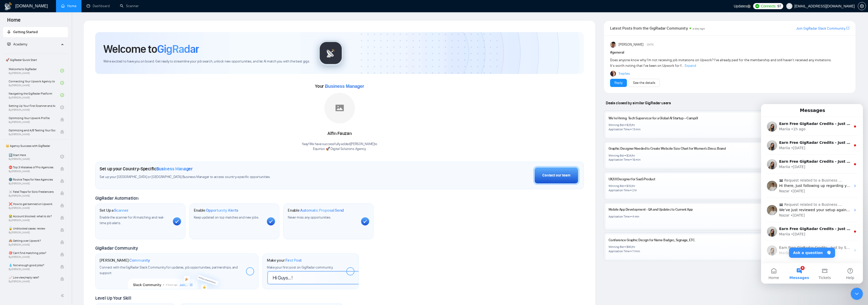 The image size is (868, 305). Describe the element at coordinates (630, 155) in the screenshot. I see `div: 24` at that location.